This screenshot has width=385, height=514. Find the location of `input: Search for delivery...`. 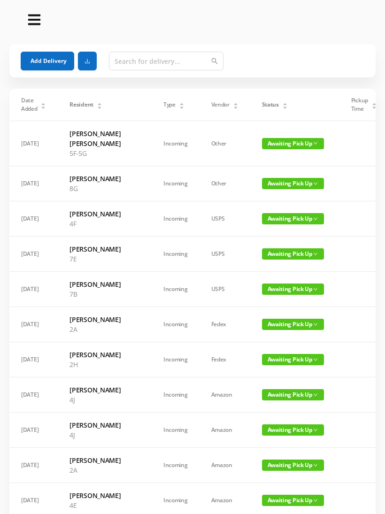

input: Search for delivery... is located at coordinates (166, 61).